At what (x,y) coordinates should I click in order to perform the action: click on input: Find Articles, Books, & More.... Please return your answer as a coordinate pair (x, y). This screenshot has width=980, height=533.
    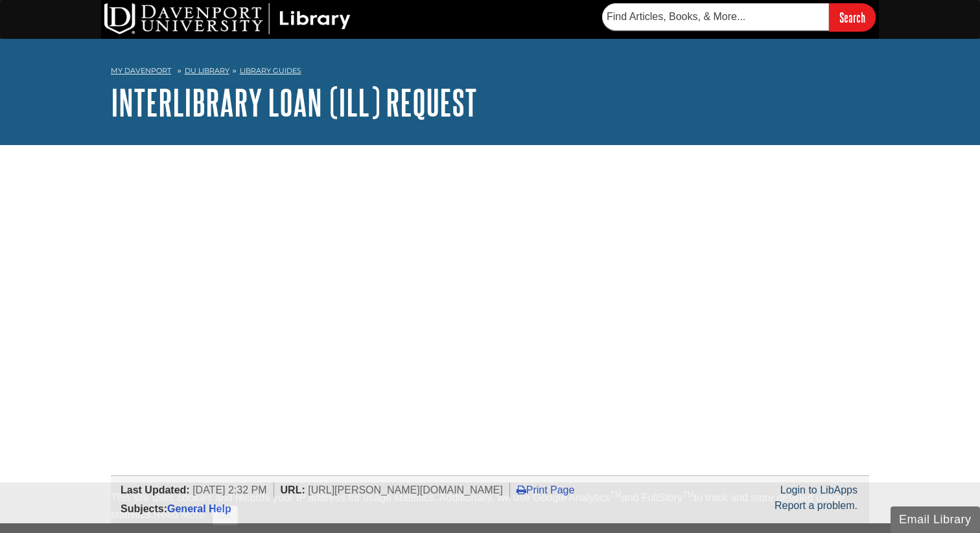
    Looking at the image, I should click on (715, 17).